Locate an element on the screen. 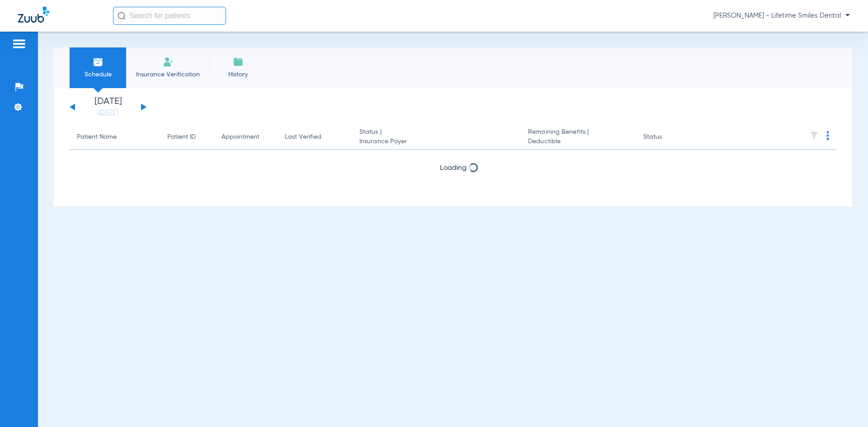  input: Search for patients is located at coordinates (170, 16).